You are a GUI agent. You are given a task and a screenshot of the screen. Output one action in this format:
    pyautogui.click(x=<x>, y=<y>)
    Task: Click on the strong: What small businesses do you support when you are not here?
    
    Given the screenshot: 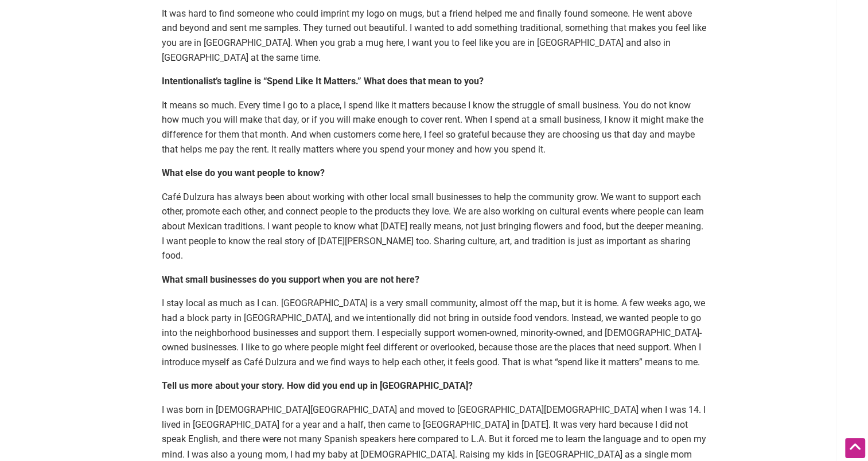 What is the action you would take?
    pyautogui.click(x=290, y=279)
    